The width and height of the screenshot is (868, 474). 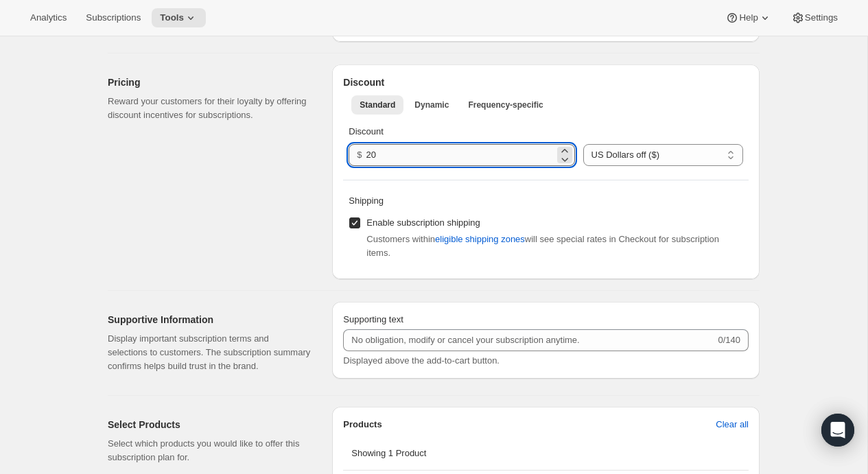 What do you see at coordinates (748, 18) in the screenshot?
I see `button: Help` at bounding box center [748, 18].